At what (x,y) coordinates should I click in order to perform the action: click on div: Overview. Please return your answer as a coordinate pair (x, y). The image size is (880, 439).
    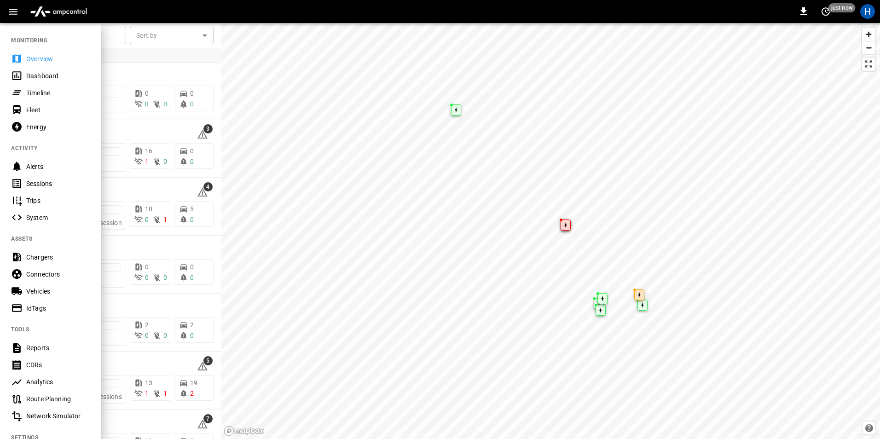
    Looking at the image, I should click on (58, 59).